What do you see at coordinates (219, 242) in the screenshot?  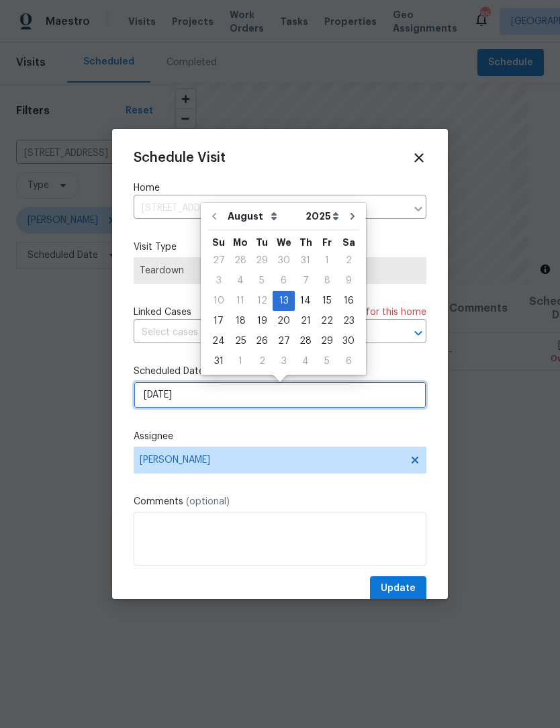 I see `abbr: Sunday` at bounding box center [219, 242].